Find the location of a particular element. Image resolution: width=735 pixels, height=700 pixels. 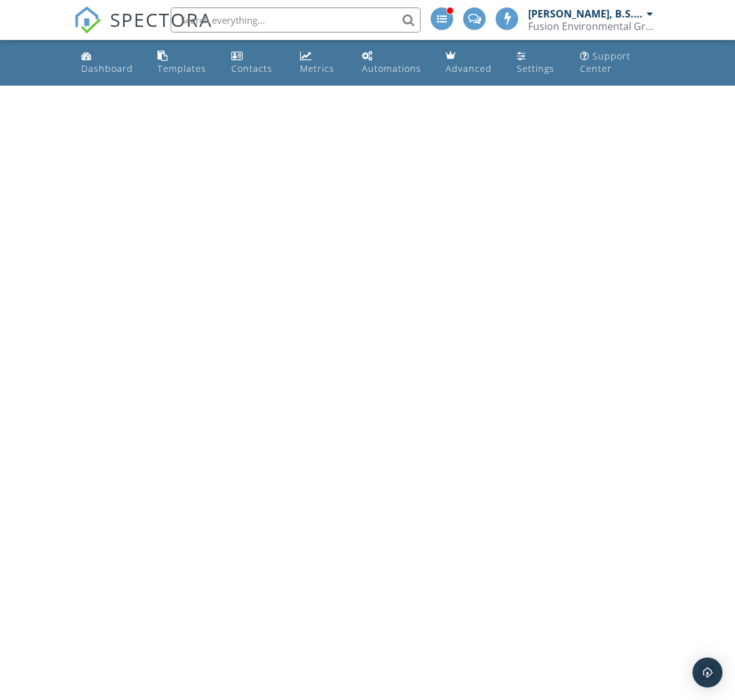

a: Metrics is located at coordinates (322, 62).